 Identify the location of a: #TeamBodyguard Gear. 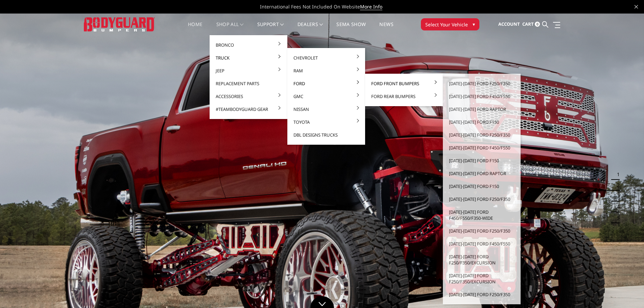
(248, 109).